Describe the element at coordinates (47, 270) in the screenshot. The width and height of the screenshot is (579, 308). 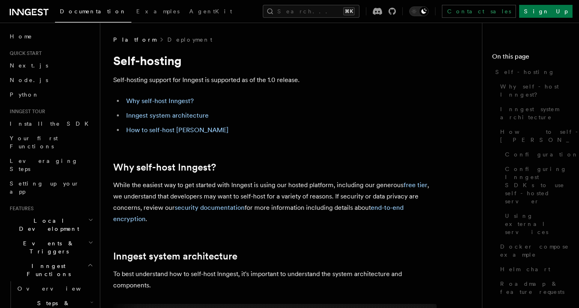
I see `span: Inngest Functions` at that location.